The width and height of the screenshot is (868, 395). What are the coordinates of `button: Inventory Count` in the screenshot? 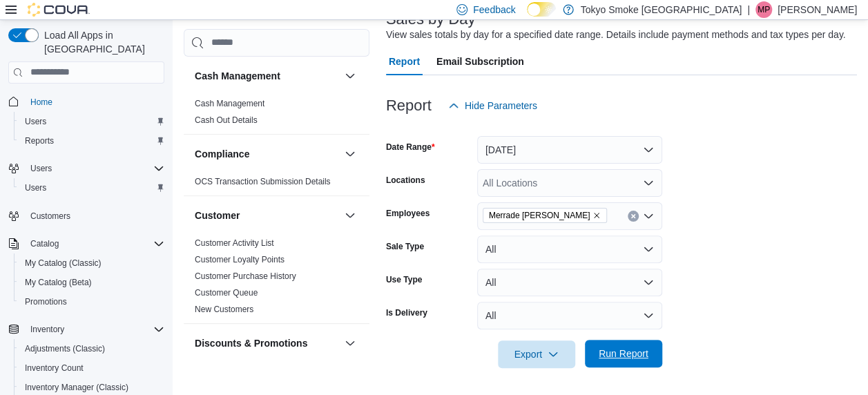 It's located at (92, 368).